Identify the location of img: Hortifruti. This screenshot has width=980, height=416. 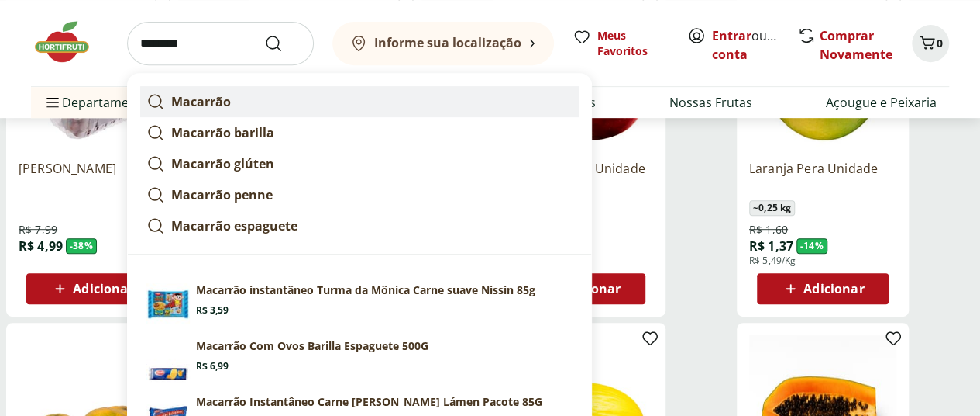
(70, 42).